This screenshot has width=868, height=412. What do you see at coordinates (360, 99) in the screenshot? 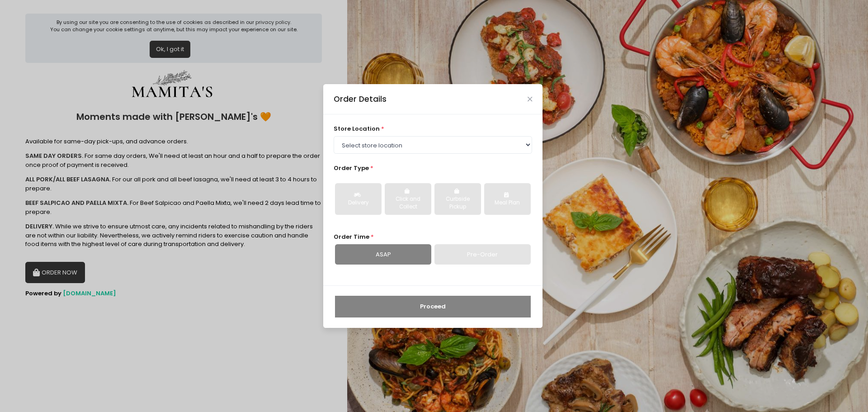
I see `div: Order Details` at bounding box center [360, 99].